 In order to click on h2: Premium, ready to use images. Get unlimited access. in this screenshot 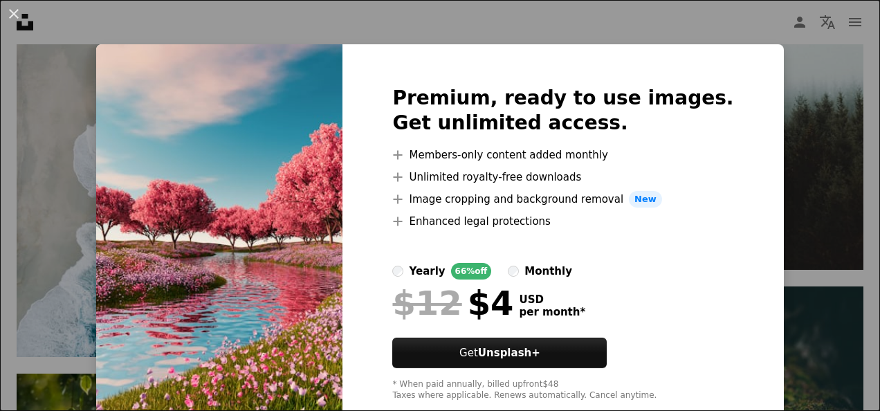, I will do `click(563, 111)`.